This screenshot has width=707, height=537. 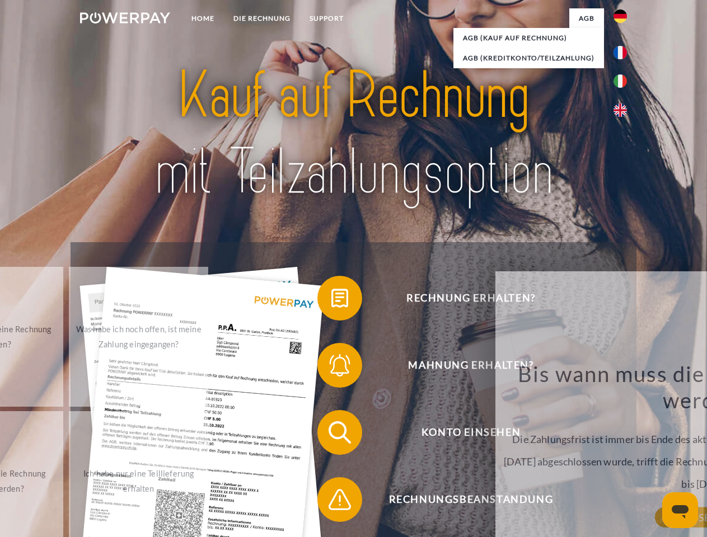 I want to click on a: AGB (Kauf auf Rechnung), so click(x=528, y=38).